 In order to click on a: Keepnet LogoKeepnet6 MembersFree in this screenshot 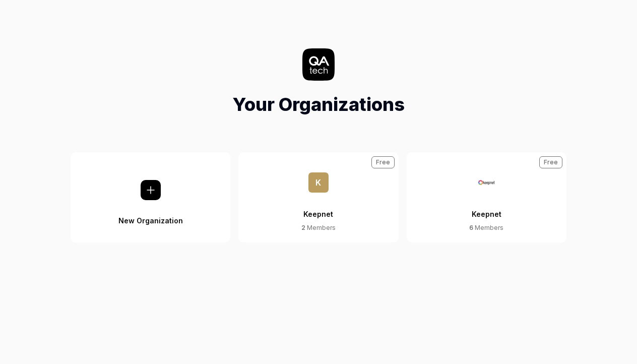, I will do `click(486, 197)`.